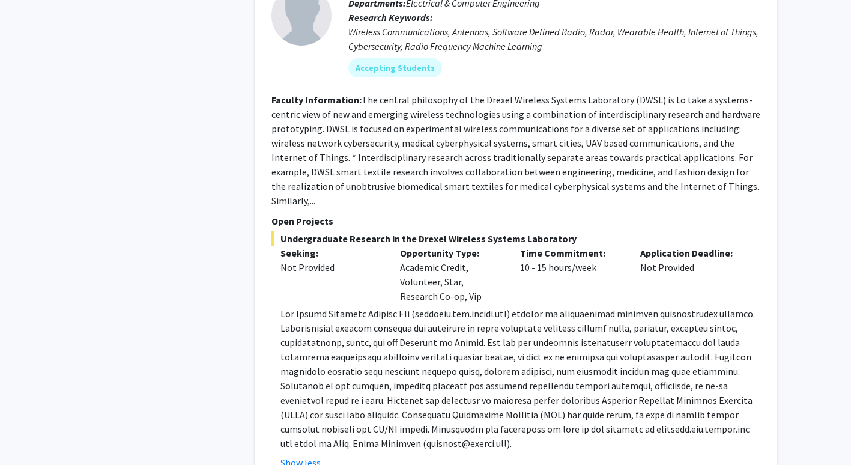 The width and height of the screenshot is (851, 465). Describe the element at coordinates (331, 253) in the screenshot. I see `p: Seeking:` at that location.